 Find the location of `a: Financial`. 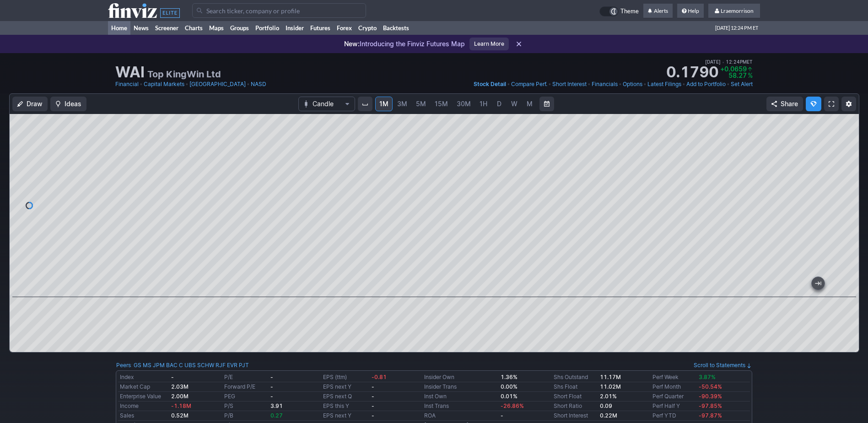

a: Financial is located at coordinates (127, 84).